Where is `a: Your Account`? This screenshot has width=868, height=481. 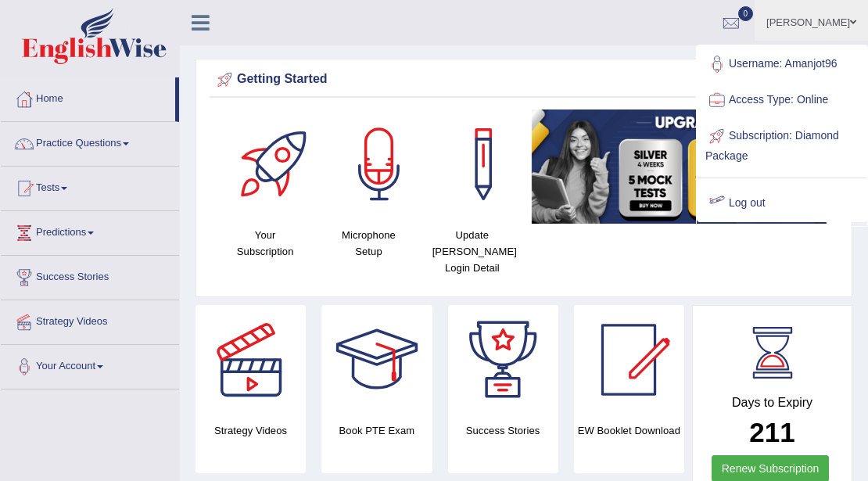 a: Your Account is located at coordinates (90, 365).